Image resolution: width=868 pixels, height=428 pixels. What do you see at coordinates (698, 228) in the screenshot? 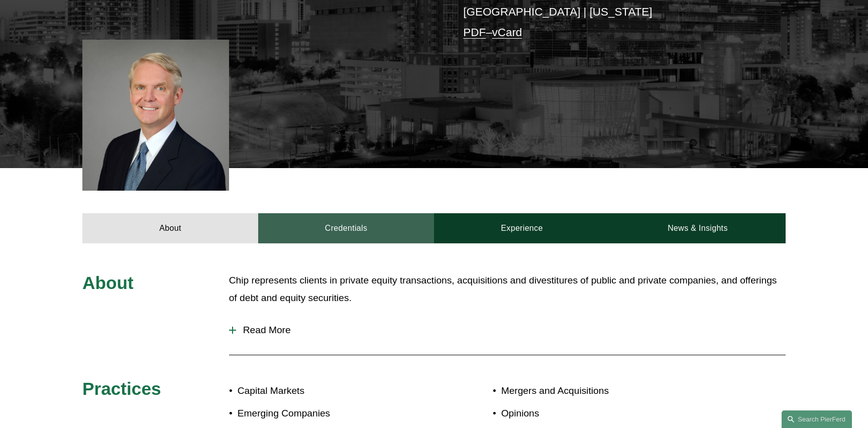
I see `a: News & Insights` at bounding box center [698, 228].